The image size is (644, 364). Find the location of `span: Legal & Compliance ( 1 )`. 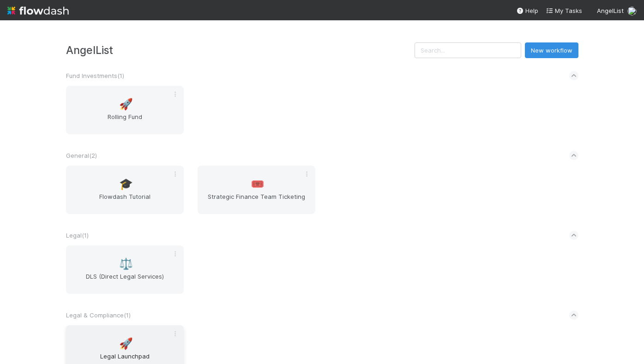

span: Legal & Compliance ( 1 ) is located at coordinates (98, 316).